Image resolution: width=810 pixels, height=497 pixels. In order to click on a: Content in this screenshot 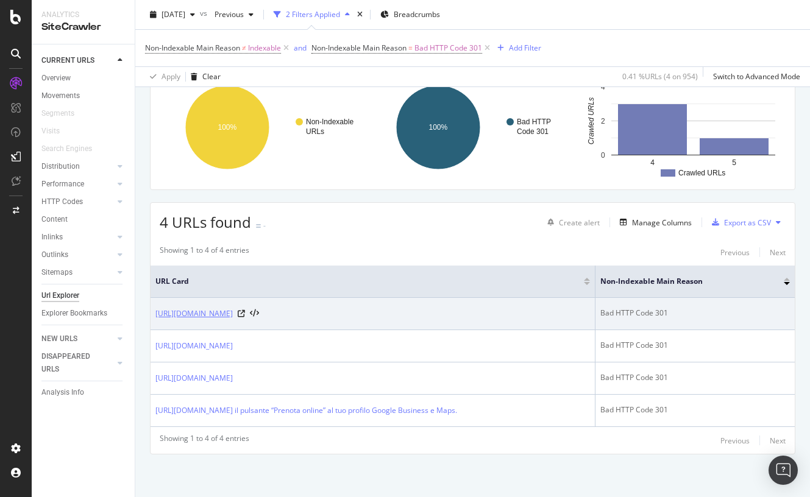, I will do `click(83, 219)`.